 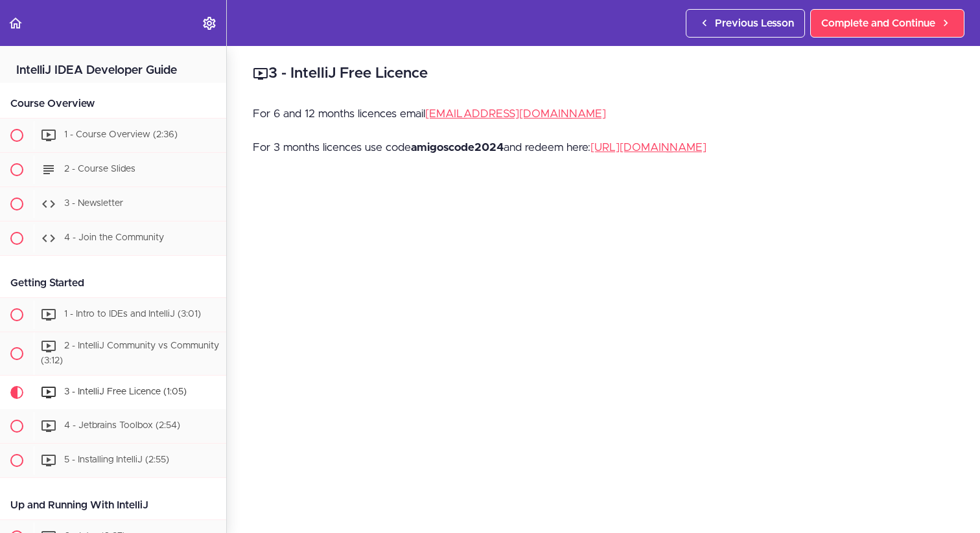 What do you see at coordinates (117, 460) in the screenshot?
I see `span: 5 - Installing IntelliJ (2:55)` at bounding box center [117, 460].